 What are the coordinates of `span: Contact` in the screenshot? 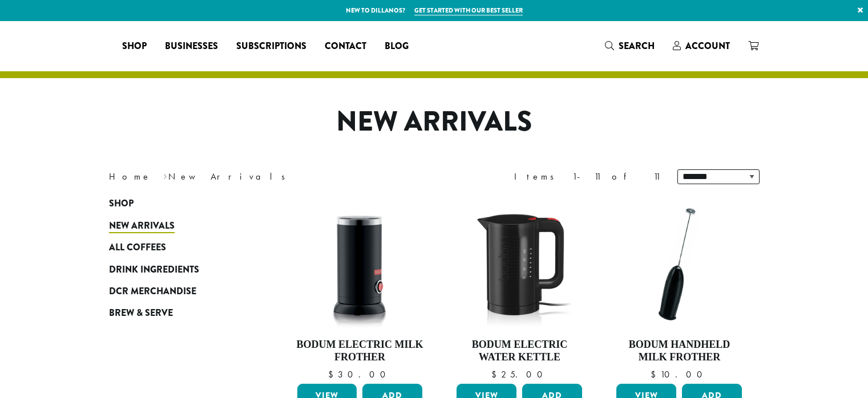 It's located at (345, 46).